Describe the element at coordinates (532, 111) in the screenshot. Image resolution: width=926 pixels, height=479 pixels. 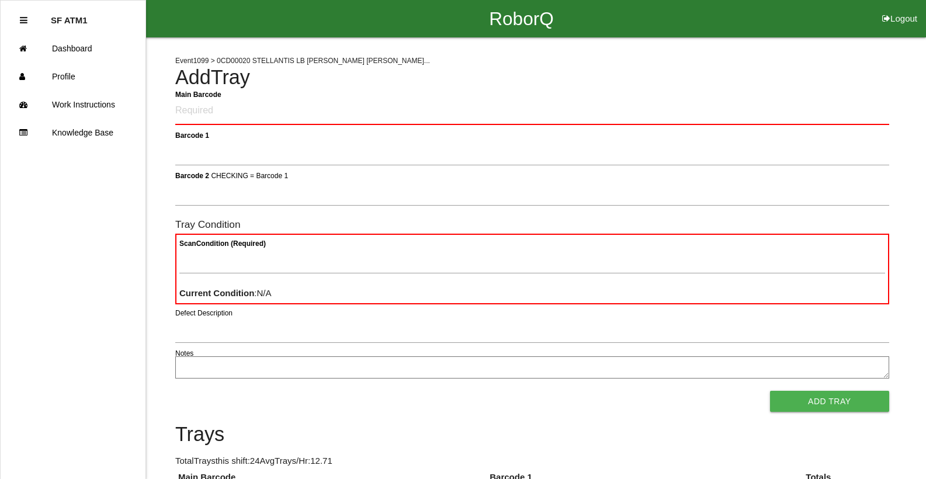
I see `input: Required` at that location.